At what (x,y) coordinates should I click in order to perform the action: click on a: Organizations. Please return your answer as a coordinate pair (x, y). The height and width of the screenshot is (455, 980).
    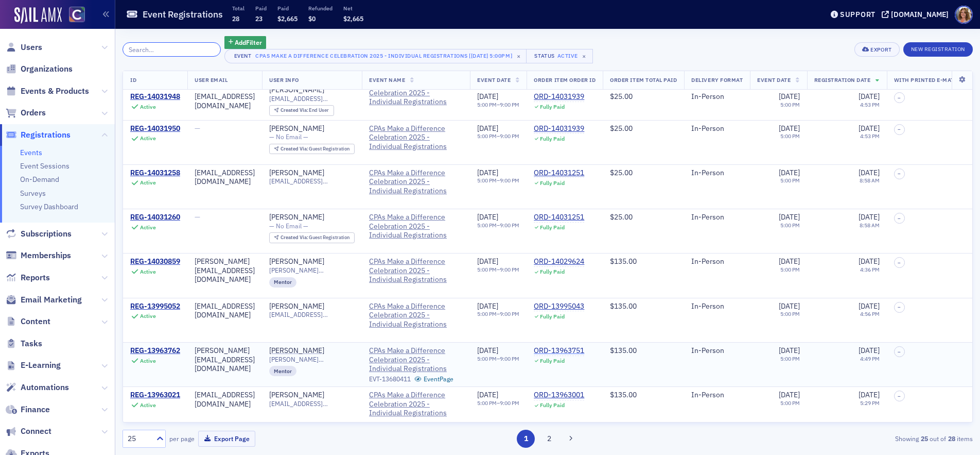
    Looking at the image, I should click on (39, 69).